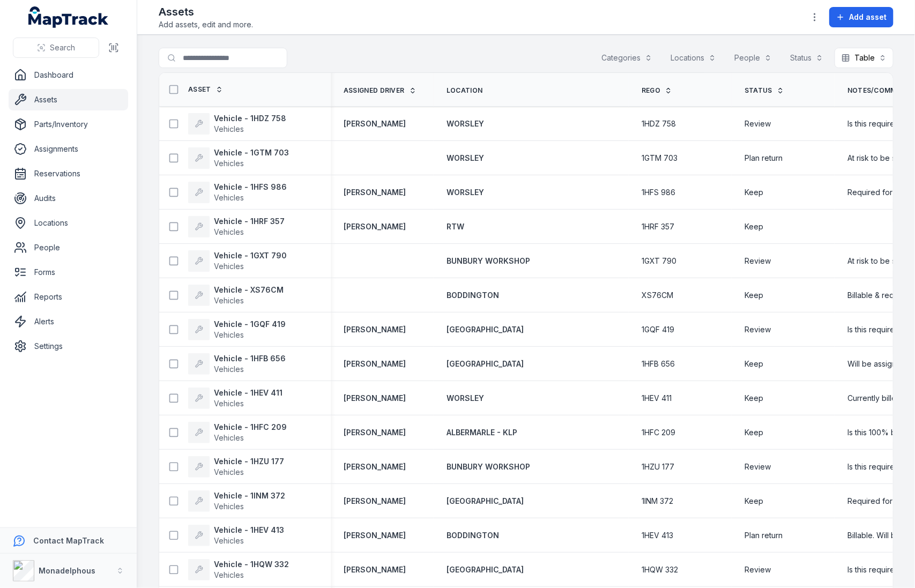 The width and height of the screenshot is (915, 588). Describe the element at coordinates (657, 295) in the screenshot. I see `span: XS76CM` at that location.